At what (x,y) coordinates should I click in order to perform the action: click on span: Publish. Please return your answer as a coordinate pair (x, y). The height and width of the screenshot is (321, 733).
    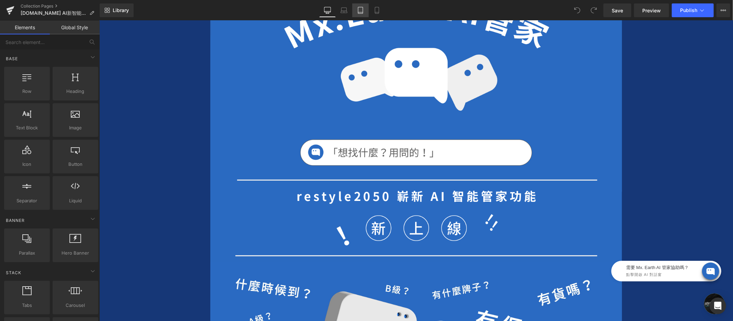
    Looking at the image, I should click on (689, 10).